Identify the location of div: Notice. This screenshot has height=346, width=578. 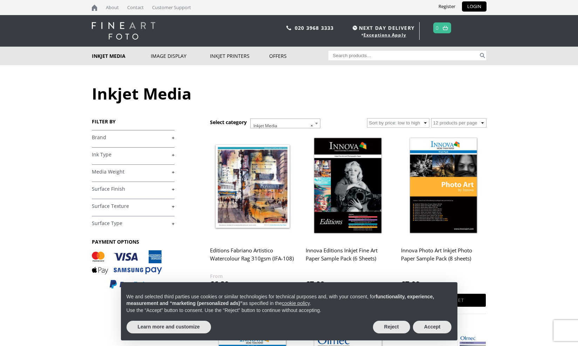
(289, 311).